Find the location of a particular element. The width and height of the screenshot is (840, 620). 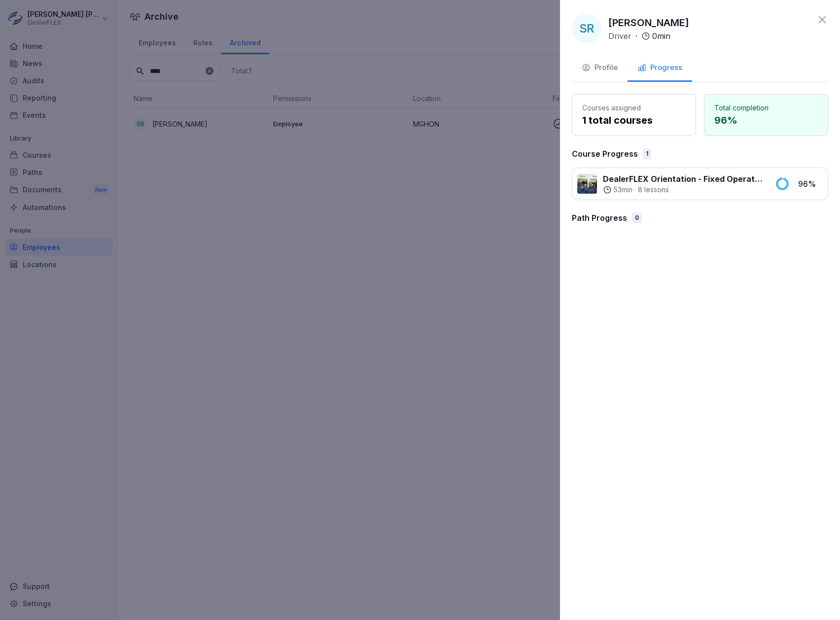

p: DealerFLEX Orientation - Fixed Operations Division is located at coordinates (683, 179).